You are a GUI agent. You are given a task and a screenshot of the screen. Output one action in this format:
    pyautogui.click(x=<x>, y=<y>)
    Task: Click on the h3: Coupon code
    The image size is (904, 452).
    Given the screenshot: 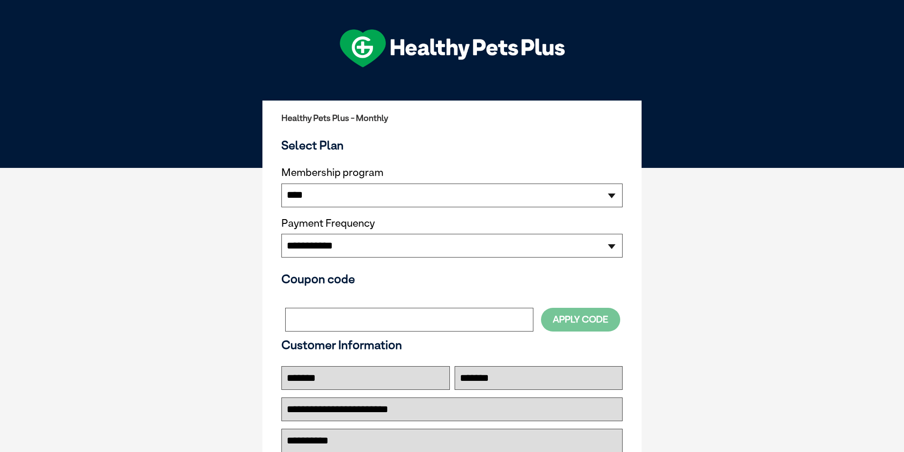 What is the action you would take?
    pyautogui.click(x=452, y=279)
    